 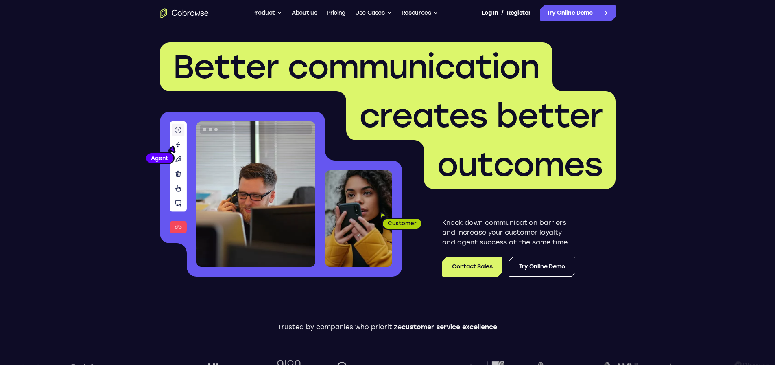 I want to click on button: Use Cases, so click(x=374, y=13).